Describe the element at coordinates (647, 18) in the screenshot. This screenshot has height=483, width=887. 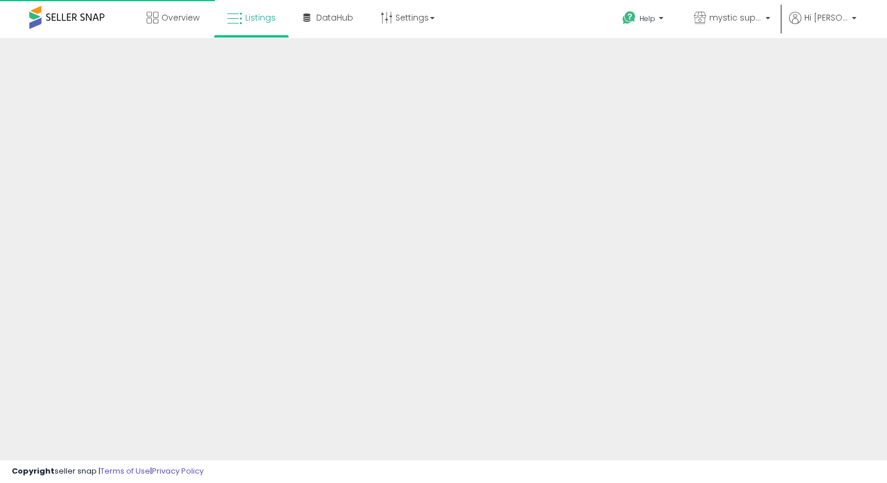
I see `span: Help` at that location.